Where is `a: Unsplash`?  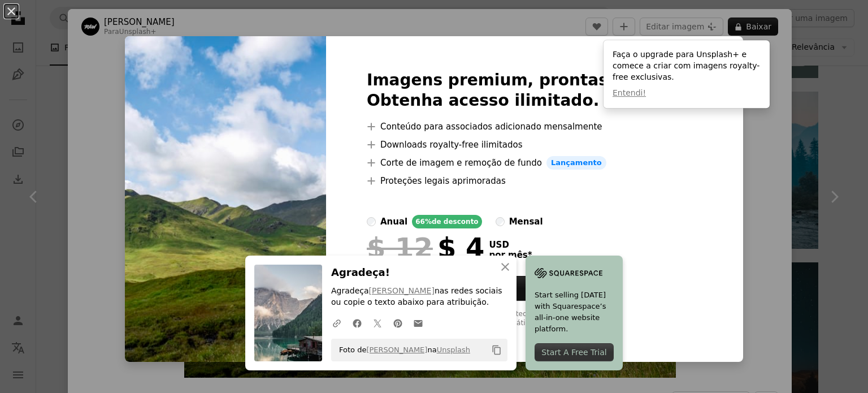 a: Unsplash is located at coordinates (453, 350).